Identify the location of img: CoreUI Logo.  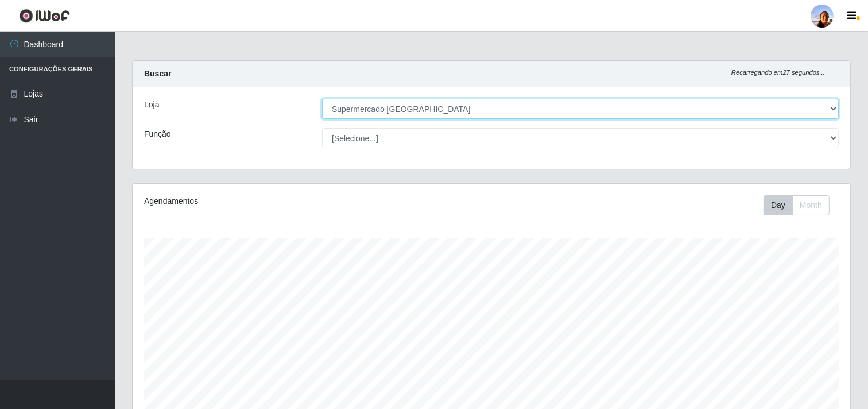
(44, 15).